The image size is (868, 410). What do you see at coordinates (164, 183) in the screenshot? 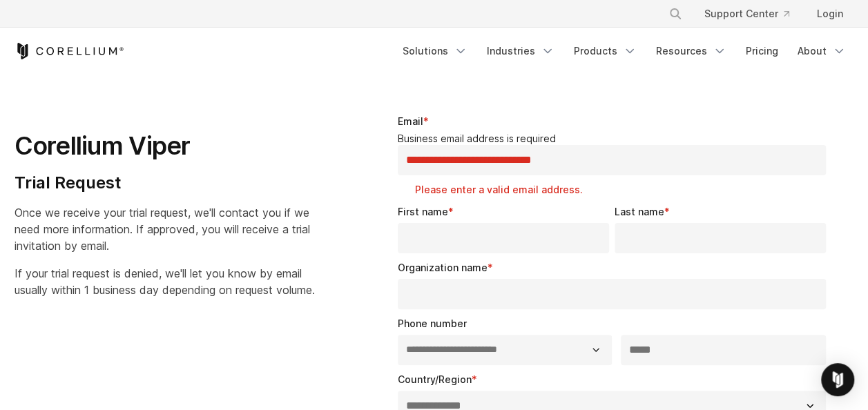
I see `h4: Trial Request` at bounding box center [164, 183].